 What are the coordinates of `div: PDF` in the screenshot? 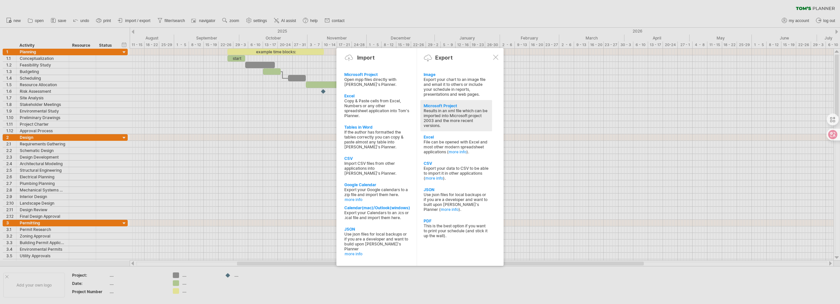 It's located at (456, 221).